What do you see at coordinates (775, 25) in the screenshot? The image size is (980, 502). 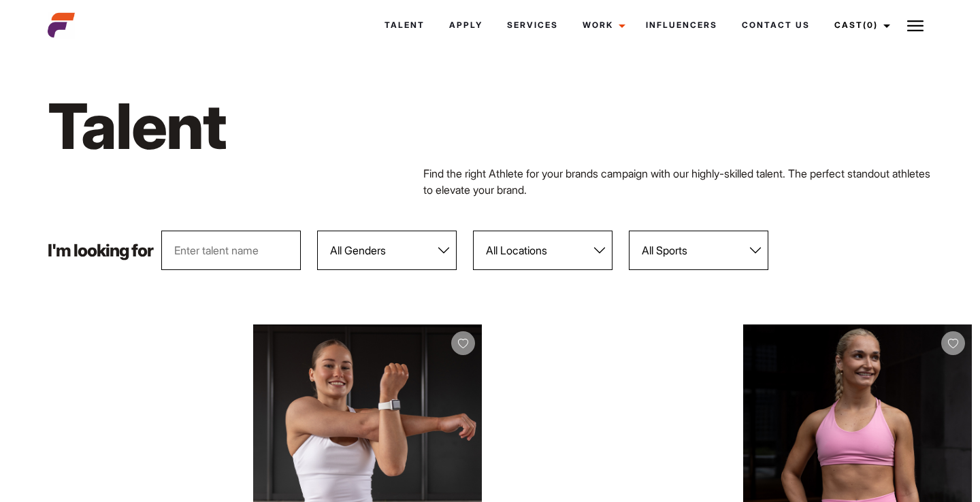 I see `a: Contact Us` at bounding box center [775, 25].